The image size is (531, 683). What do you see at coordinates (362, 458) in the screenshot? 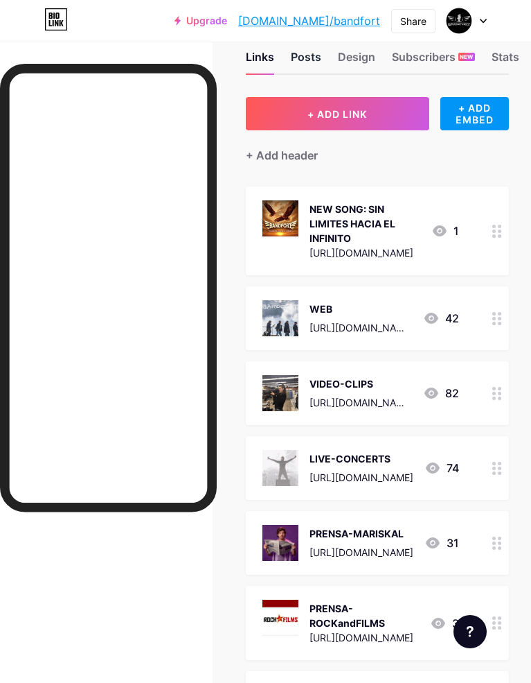
I see `div: LIVE-CONCERTS` at bounding box center [362, 458].